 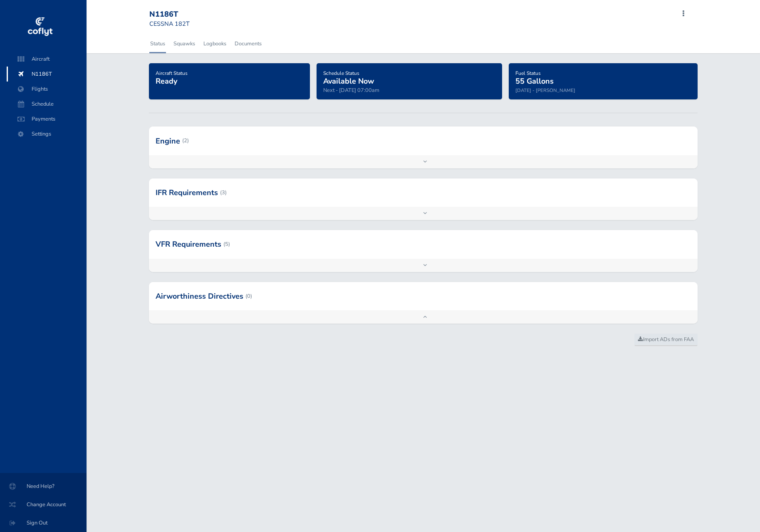 What do you see at coordinates (666, 339) in the screenshot?
I see `span: Import ADs from FAA` at bounding box center [666, 339].